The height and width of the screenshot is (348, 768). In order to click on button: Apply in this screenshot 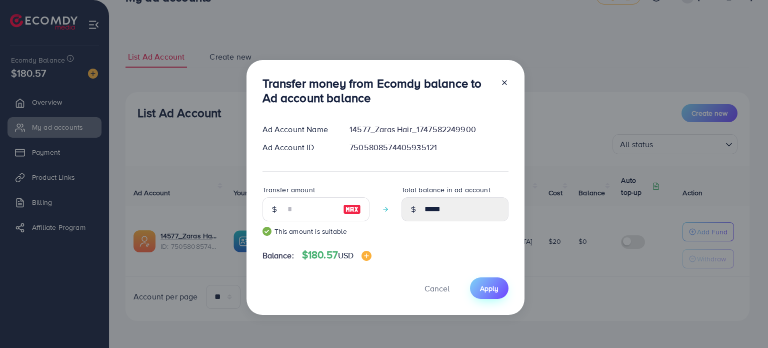, I will do `click(489, 288)`.